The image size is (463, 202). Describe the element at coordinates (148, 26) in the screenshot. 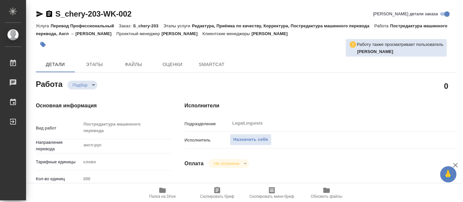

I see `p: S_chery-203` at that location.